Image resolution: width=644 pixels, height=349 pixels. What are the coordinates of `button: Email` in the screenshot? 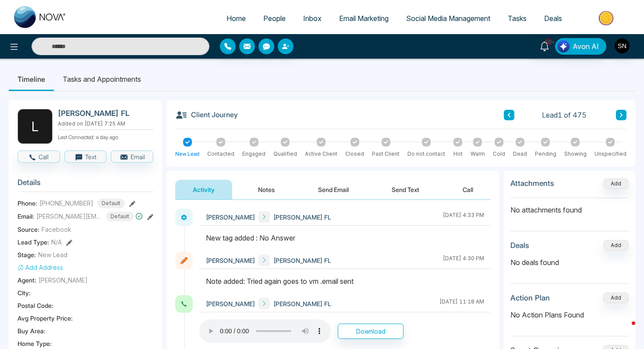 It's located at (132, 157).